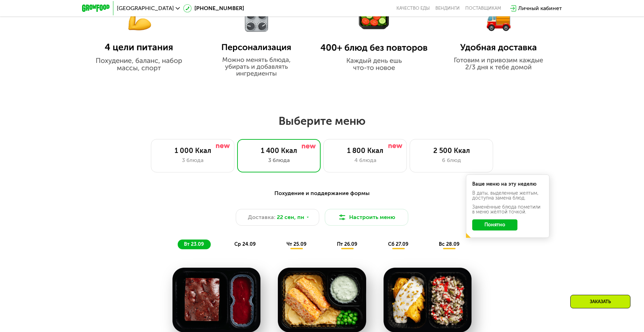 The width and height of the screenshot is (644, 332). What do you see at coordinates (290, 217) in the screenshot?
I see `span: 22 сен, пн` at bounding box center [290, 217].